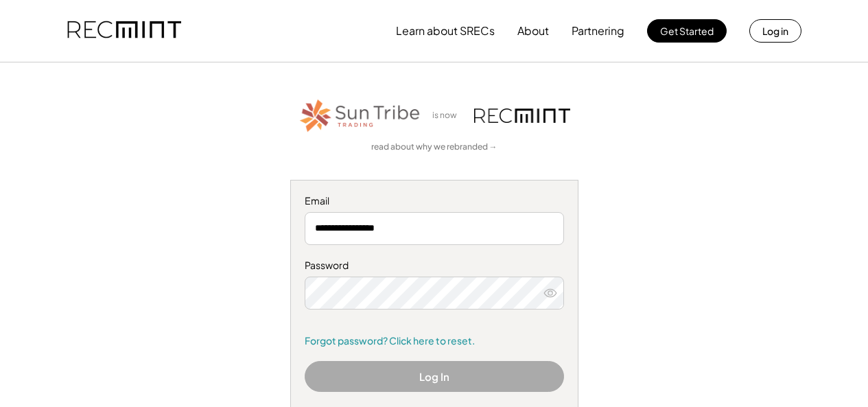 The image size is (868, 407). Describe the element at coordinates (445, 31) in the screenshot. I see `button: Learn about SRECs` at that location.